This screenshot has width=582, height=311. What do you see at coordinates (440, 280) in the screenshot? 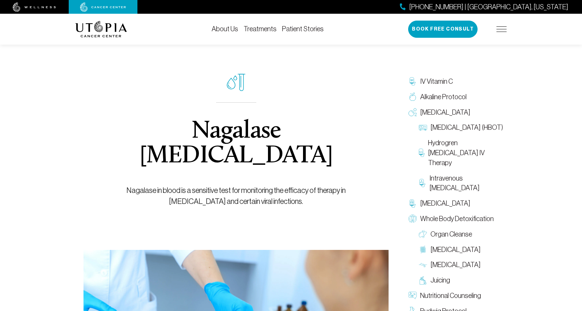
I see `span: Juicing` at bounding box center [440, 280].